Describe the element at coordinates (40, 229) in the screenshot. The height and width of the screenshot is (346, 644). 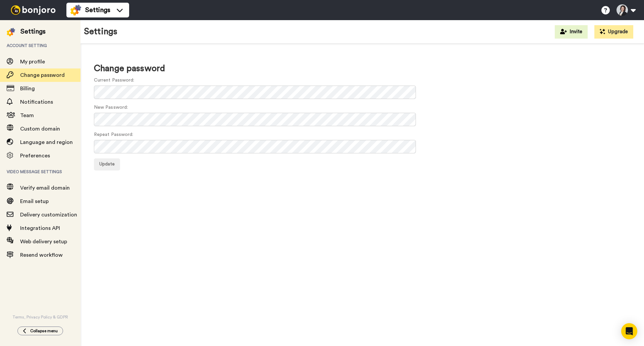
I see `span: Integrations API` at that location.